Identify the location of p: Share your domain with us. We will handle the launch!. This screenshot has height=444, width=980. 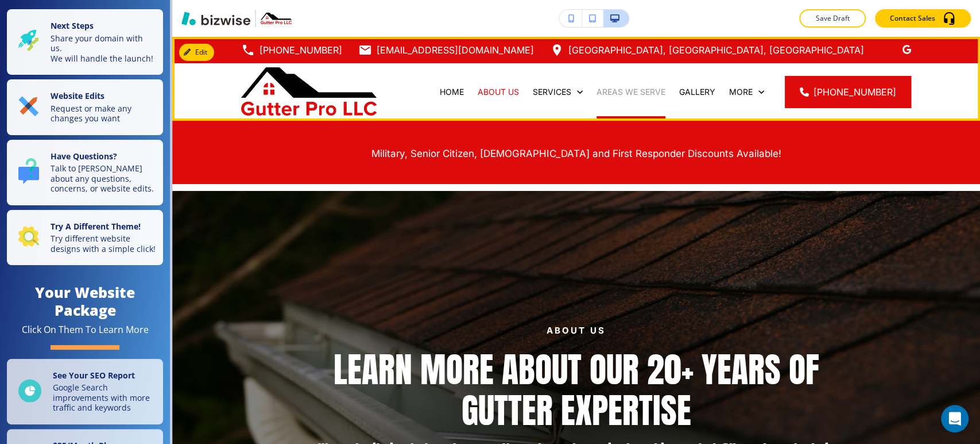
(103, 49).